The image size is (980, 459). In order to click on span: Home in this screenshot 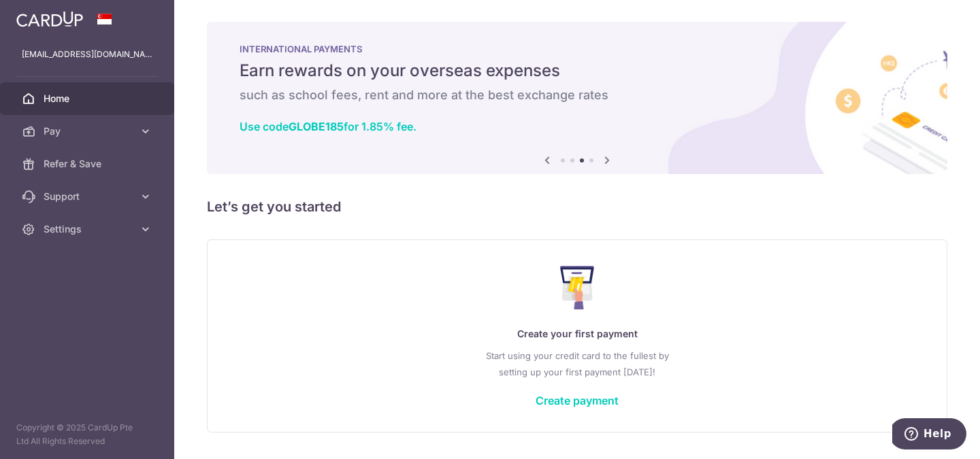, I will do `click(88, 99)`.